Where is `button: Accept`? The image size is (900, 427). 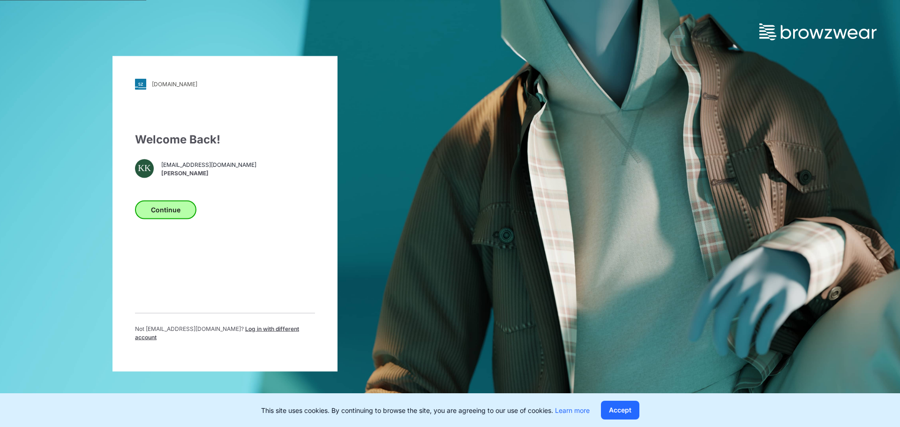 button: Accept is located at coordinates (620, 410).